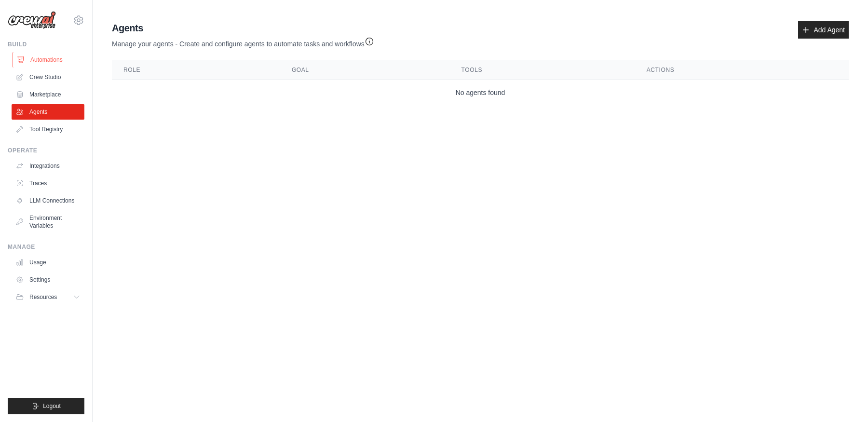  I want to click on a: Marketplace, so click(48, 95).